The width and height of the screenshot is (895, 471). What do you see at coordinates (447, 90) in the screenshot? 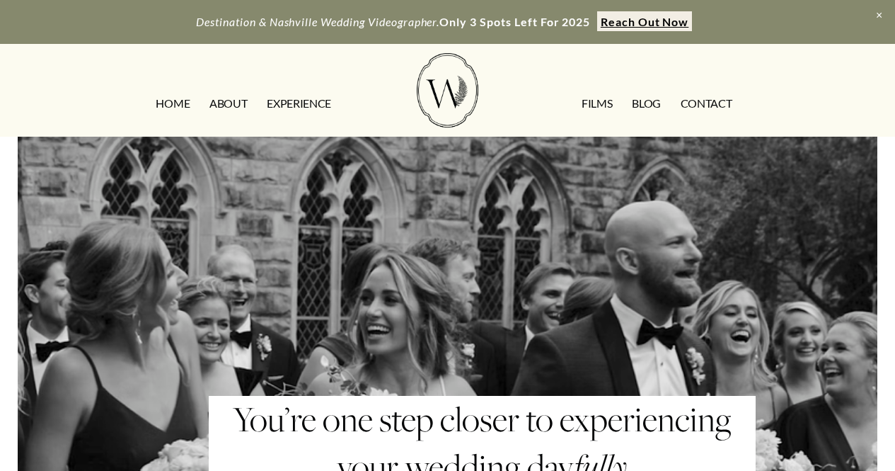
I see `img: Wild Fern Weddings` at bounding box center [447, 90].